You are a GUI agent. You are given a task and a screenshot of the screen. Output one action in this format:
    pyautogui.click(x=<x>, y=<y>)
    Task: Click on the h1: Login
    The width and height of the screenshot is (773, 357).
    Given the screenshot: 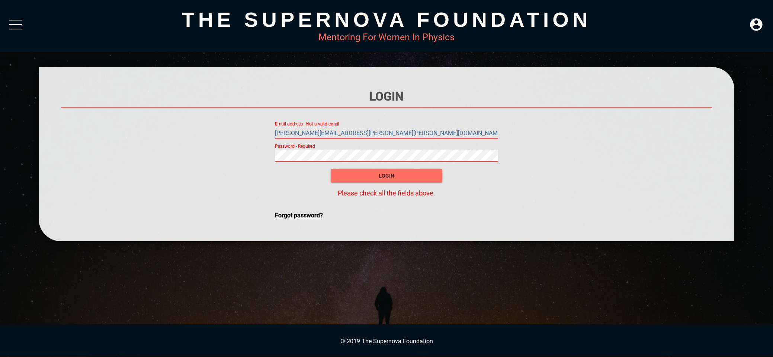 What is the action you would take?
    pyautogui.click(x=387, y=96)
    